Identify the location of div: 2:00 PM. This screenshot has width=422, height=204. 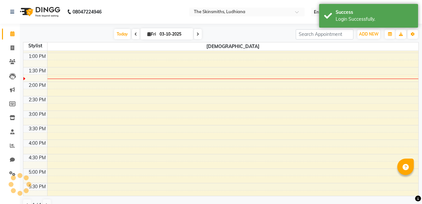
(37, 85).